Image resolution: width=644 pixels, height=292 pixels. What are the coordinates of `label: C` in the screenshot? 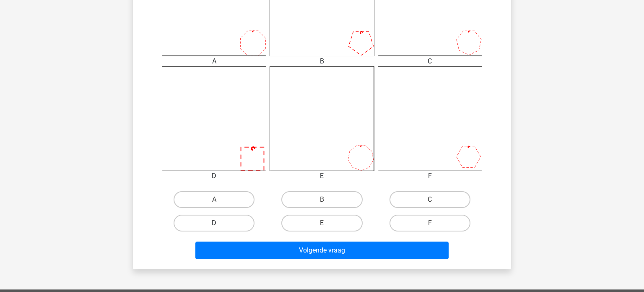 It's located at (430, 199).